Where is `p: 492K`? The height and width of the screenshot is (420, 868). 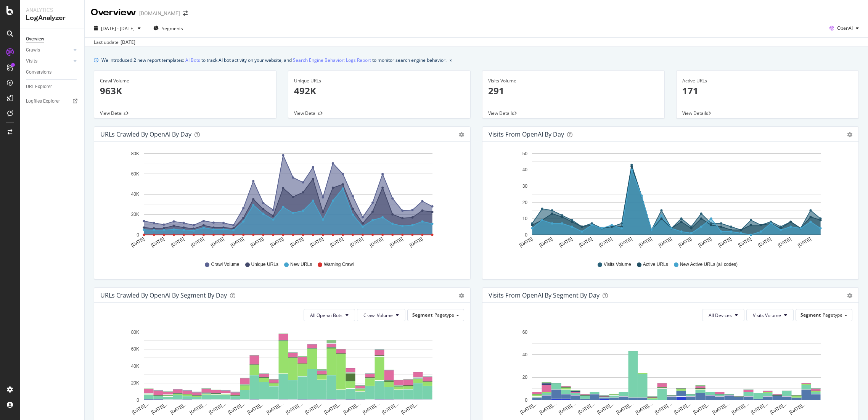
p: 492K is located at coordinates (379, 91).